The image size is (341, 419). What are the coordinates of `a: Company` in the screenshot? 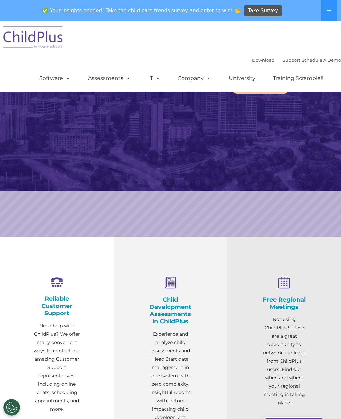 It's located at (194, 78).